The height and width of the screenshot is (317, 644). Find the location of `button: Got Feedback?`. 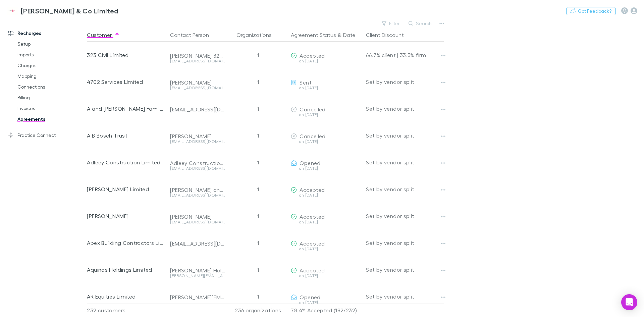

button: Got Feedback? is located at coordinates (591, 11).